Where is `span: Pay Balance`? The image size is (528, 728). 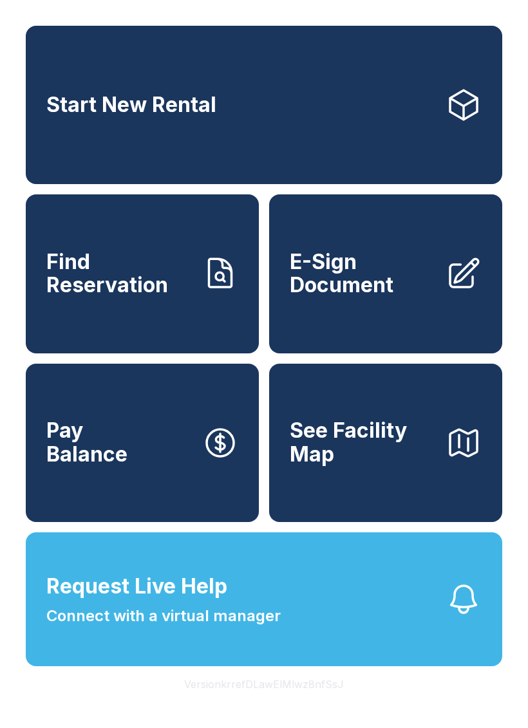 span: Pay Balance is located at coordinates (87, 442).